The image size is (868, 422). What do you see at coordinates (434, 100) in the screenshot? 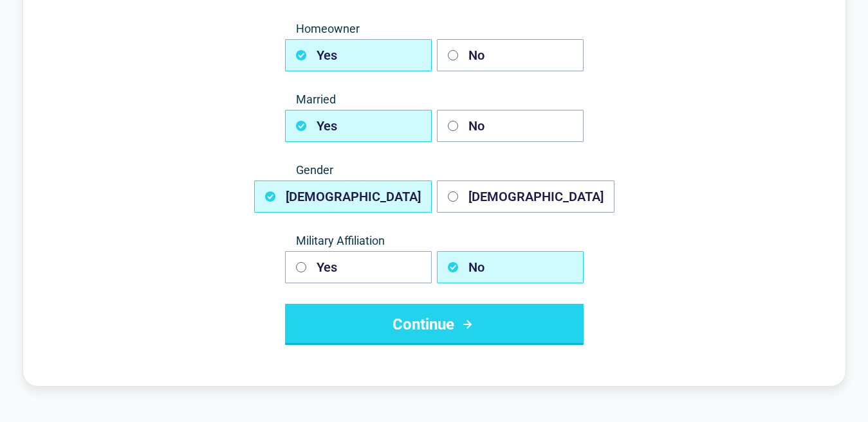
I see `span: Married` at bounding box center [434, 100].